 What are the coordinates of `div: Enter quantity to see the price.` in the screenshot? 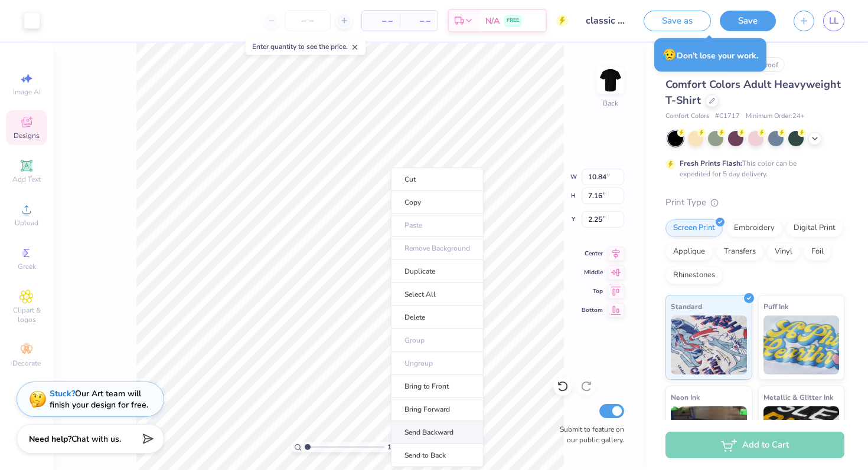 It's located at (305, 46).